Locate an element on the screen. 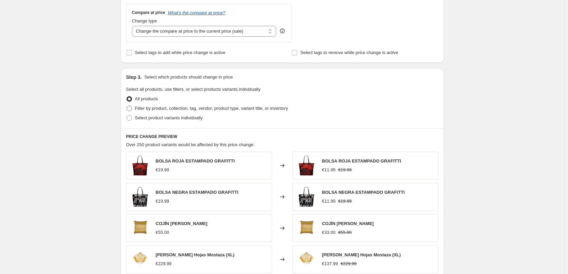 Image resolution: width=568 pixels, height=274 pixels. div: €55.00 is located at coordinates (163, 233).